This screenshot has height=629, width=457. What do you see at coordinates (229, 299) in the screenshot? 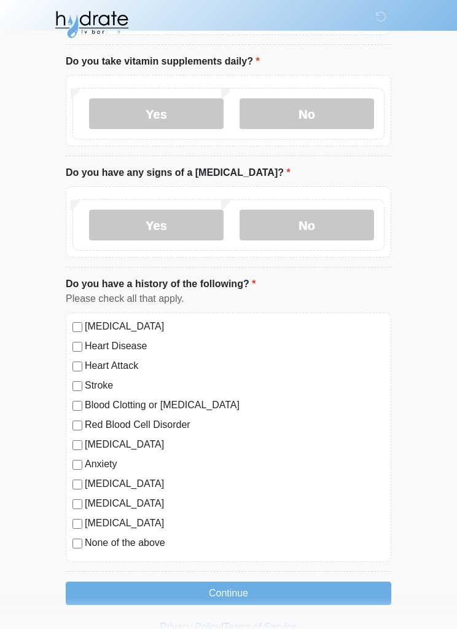
I see `div: Please check all that apply.` at bounding box center [229, 299].